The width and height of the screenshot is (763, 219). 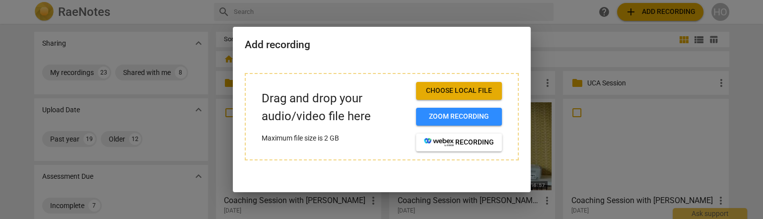 I want to click on span: Zoom recording, so click(x=459, y=117).